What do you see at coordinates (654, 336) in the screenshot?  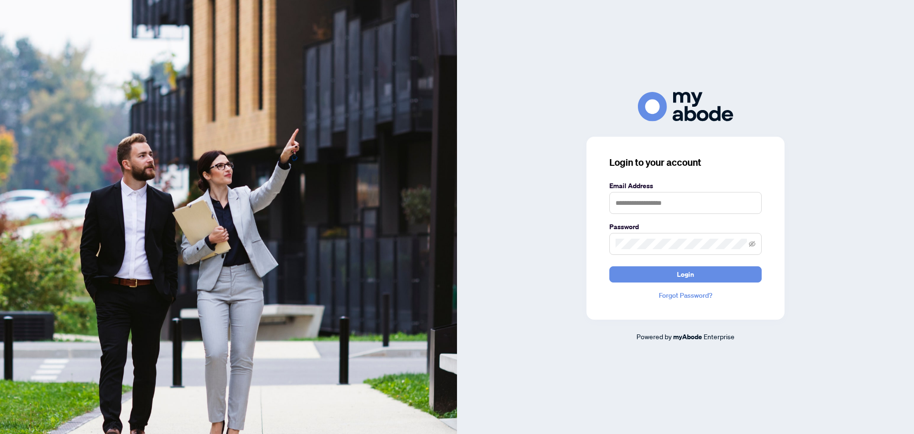 I see `span: Powered by` at bounding box center [654, 336].